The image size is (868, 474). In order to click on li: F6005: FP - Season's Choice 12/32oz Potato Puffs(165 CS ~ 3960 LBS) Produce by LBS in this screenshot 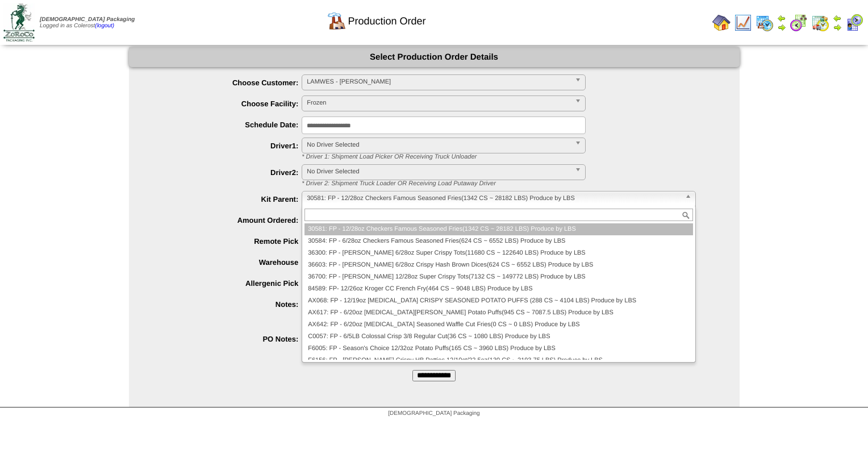, I will do `click(498, 349)`.